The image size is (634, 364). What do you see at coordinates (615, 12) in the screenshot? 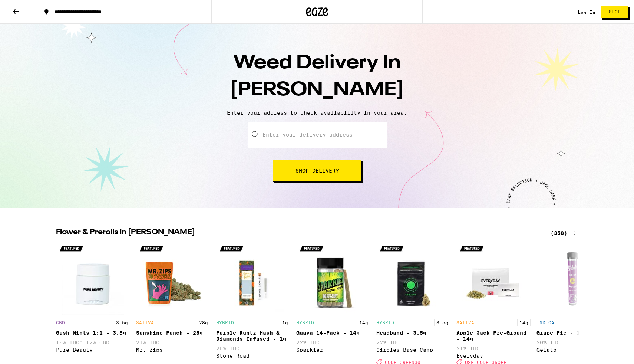
I see `span: Shop` at bounding box center [615, 12].